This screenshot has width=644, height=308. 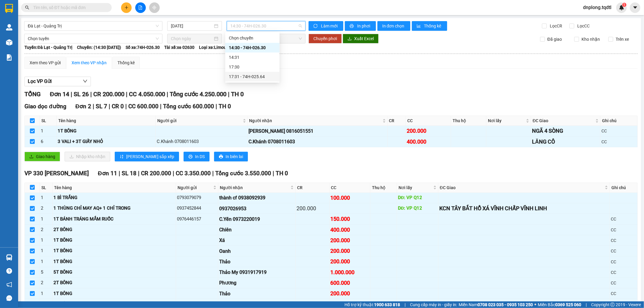 What do you see at coordinates (566, 131) in the screenshot?
I see `div: NGÃ 4 SÒNG` at bounding box center [566, 131].